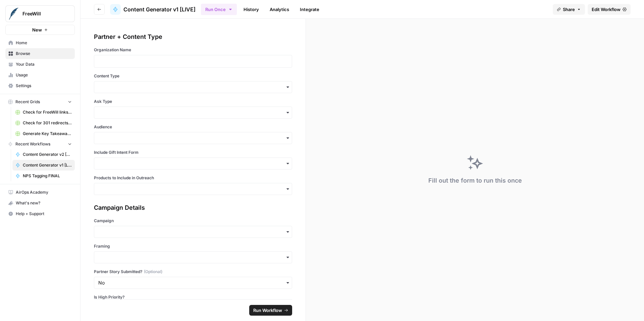 The width and height of the screenshot is (644, 321). I want to click on span: Share, so click(569, 10).